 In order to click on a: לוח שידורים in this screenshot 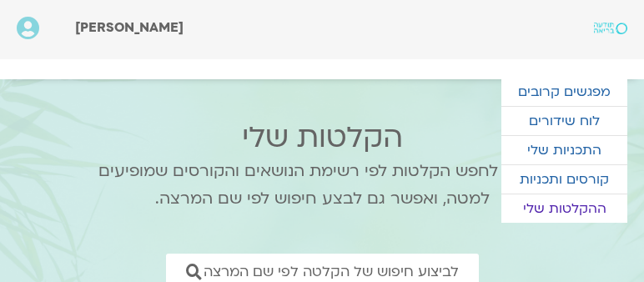, I will do `click(564, 121)`.